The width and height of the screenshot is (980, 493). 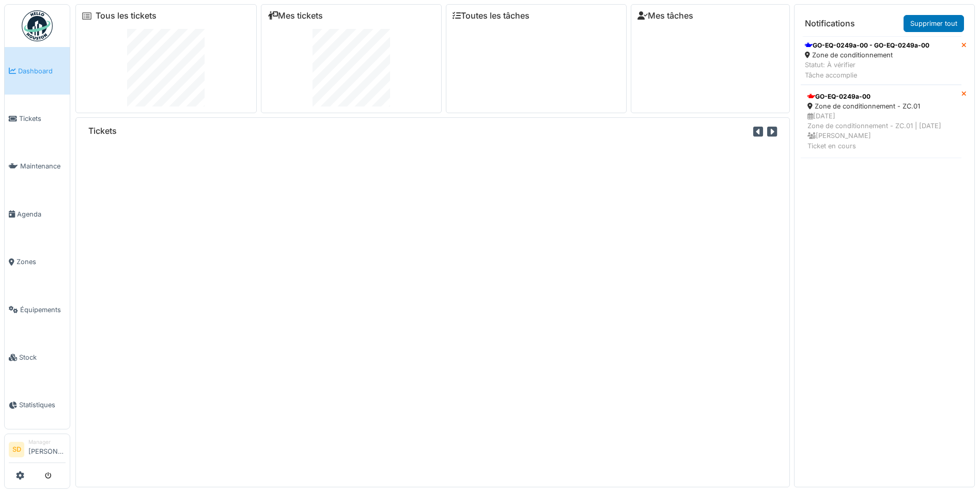 I want to click on span: Équipements, so click(x=43, y=309).